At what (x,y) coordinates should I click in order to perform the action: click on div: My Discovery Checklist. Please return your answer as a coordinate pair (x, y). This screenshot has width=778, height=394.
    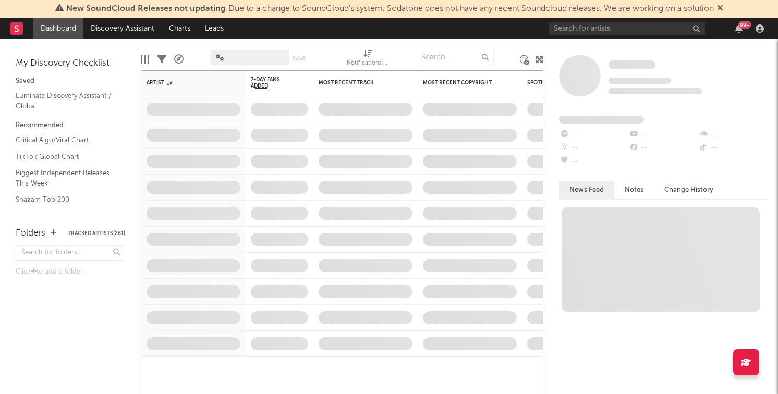
    Looking at the image, I should click on (70, 64).